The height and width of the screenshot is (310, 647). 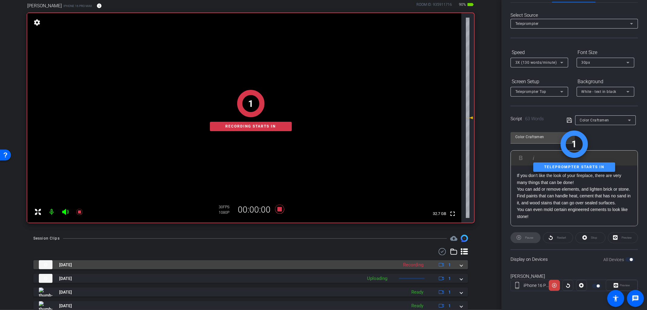 What do you see at coordinates (539, 82) in the screenshot?
I see `div: Screen Setup` at bounding box center [539, 82].